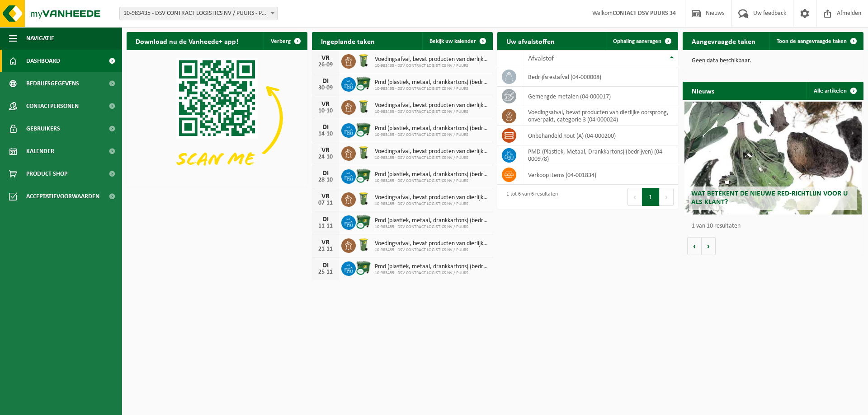  What do you see at coordinates (776, 226) in the screenshot?
I see `p: 1 van 10 resultaten` at bounding box center [776, 226].